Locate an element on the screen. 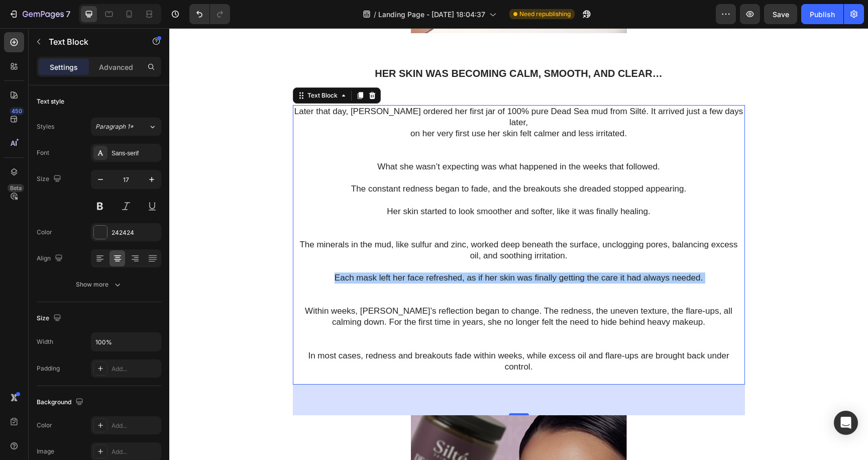 This screenshot has width=868, height=460. p: What she wasn’t expecting was what happened in the weeks that followed. is located at coordinates (350, 138).